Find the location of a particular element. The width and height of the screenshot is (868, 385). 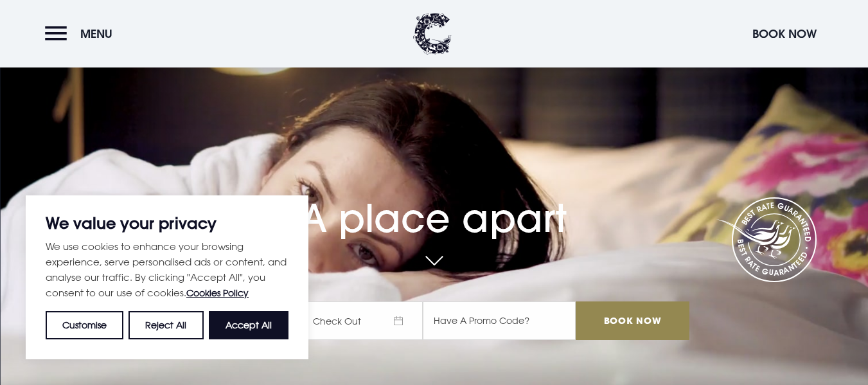

button: Book Now is located at coordinates (784, 33).